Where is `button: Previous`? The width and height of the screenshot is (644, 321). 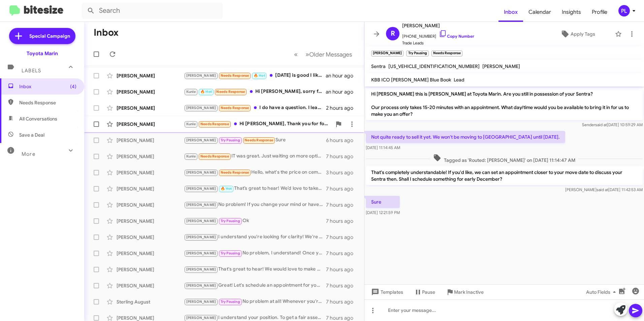
button: Previous is located at coordinates (296, 54).